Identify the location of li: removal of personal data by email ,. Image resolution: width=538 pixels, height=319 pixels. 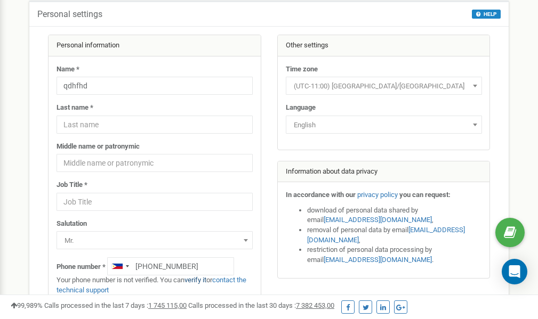
(394, 235).